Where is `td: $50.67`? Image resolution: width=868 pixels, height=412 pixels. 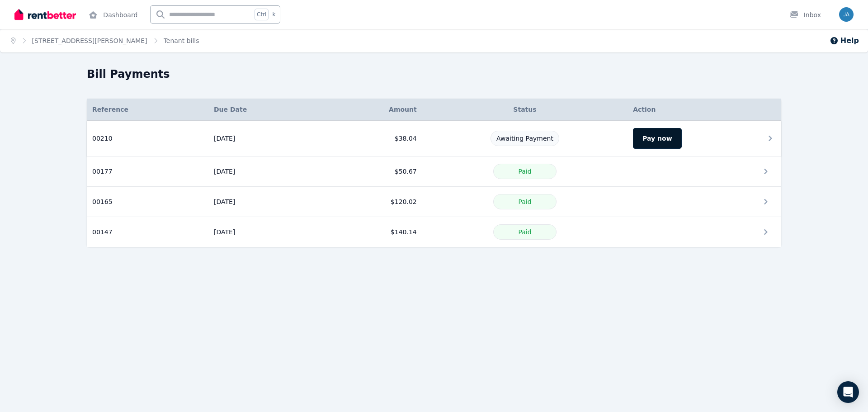 td: $50.67 is located at coordinates (371, 171).